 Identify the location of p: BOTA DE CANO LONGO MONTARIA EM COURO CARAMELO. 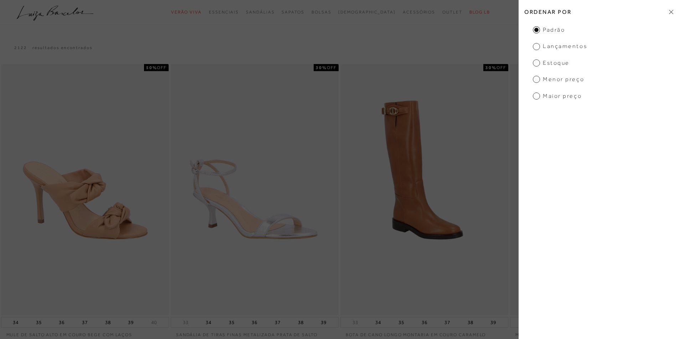
(424, 333).